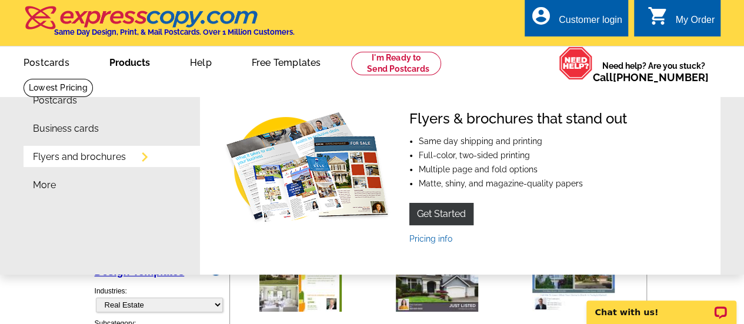 This screenshot has height=324, width=744. What do you see at coordinates (66, 129) in the screenshot?
I see `a: Business cards` at bounding box center [66, 129].